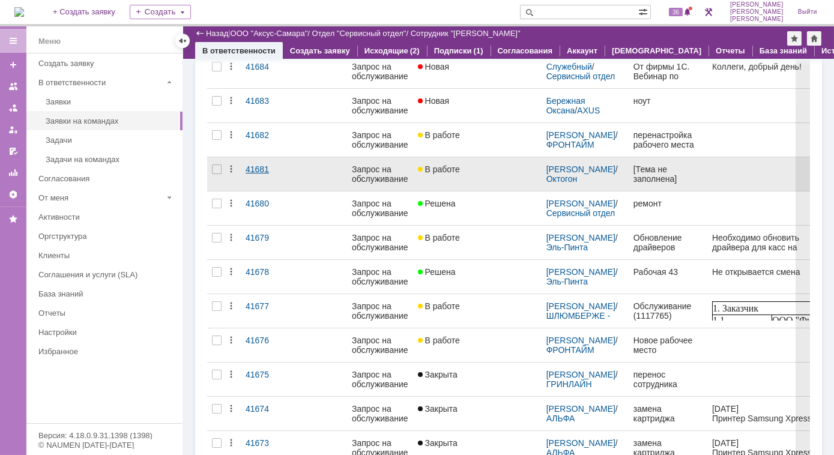  What do you see at coordinates (183, 41) in the screenshot?
I see `div: Скрыть меню` at bounding box center [183, 41].